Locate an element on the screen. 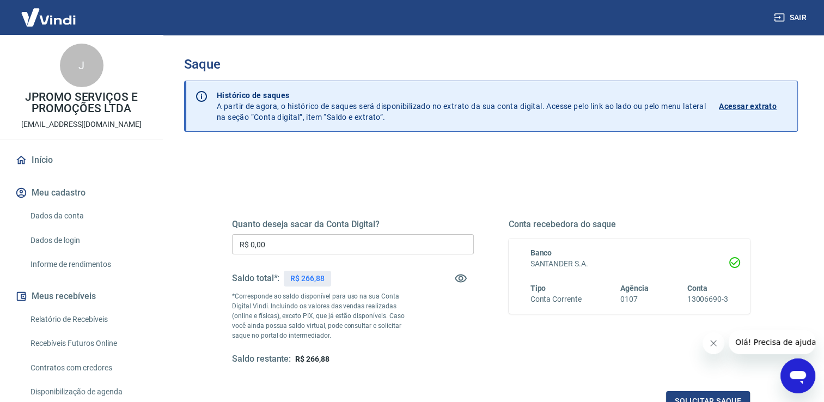  a: Acessar extrato is located at coordinates (754, 106).